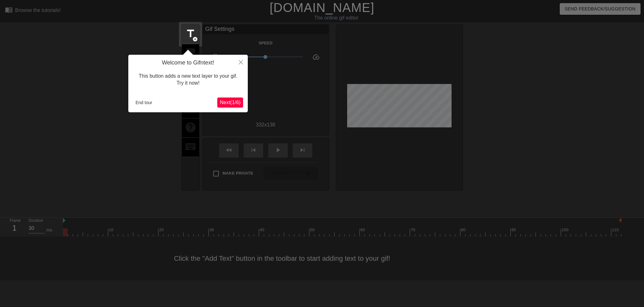  I want to click on div: This button adds a new text layer to your gif. Try it now!, so click(188, 79).